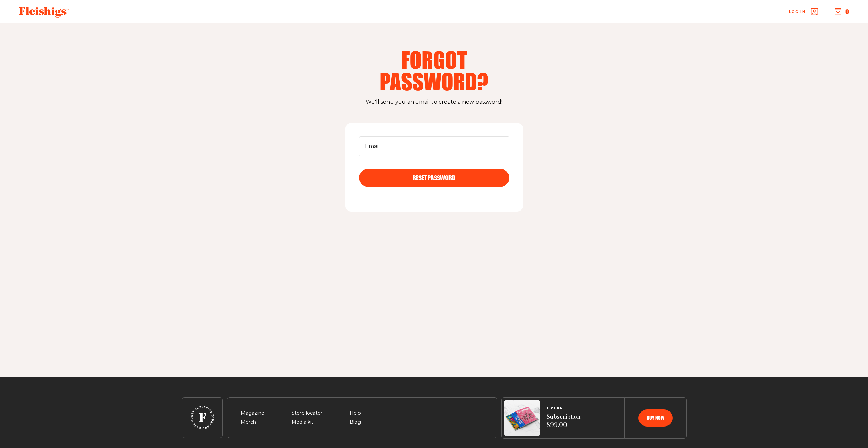 The image size is (868, 448). What do you see at coordinates (307, 413) in the screenshot?
I see `a: Store locator` at bounding box center [307, 413].